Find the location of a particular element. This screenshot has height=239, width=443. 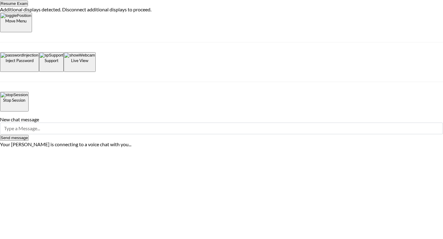

button: Live View is located at coordinates (79, 62).